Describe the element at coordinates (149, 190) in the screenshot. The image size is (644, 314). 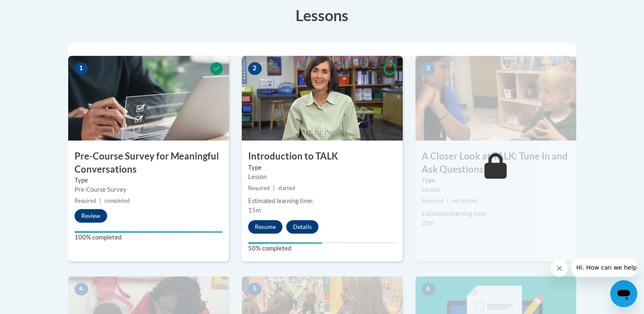
I see `div: Pre-Course Survey` at that location.